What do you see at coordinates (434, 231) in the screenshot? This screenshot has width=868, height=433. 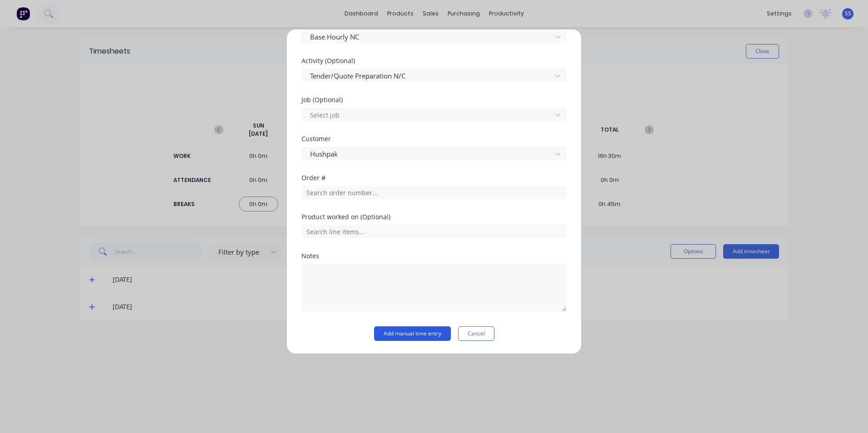 I see `input: Search line items...` at bounding box center [434, 231].